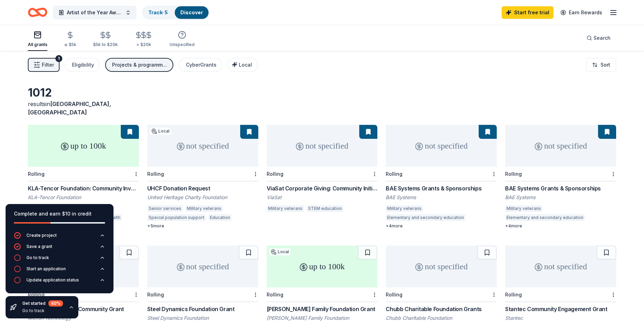  I want to click on span: Local, so click(245, 64).